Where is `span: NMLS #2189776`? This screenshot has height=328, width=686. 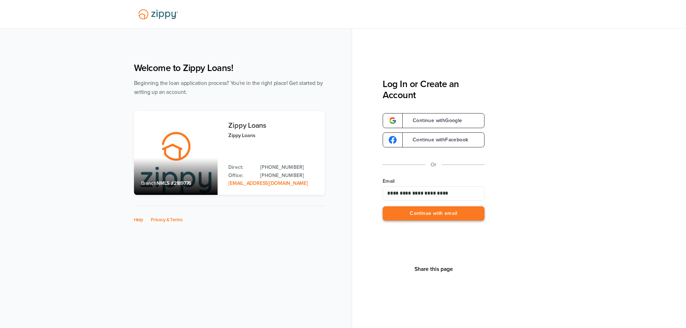 span: NMLS #2189776 is located at coordinates (174, 183).